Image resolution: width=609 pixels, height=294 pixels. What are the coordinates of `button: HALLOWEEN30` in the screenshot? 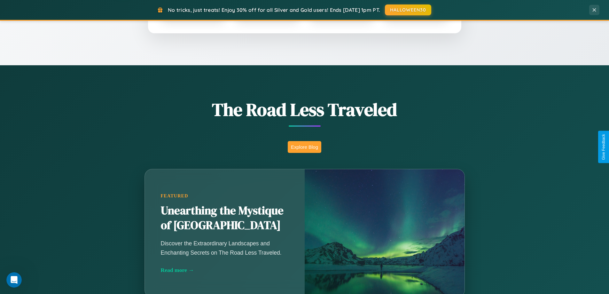 It's located at (408, 10).